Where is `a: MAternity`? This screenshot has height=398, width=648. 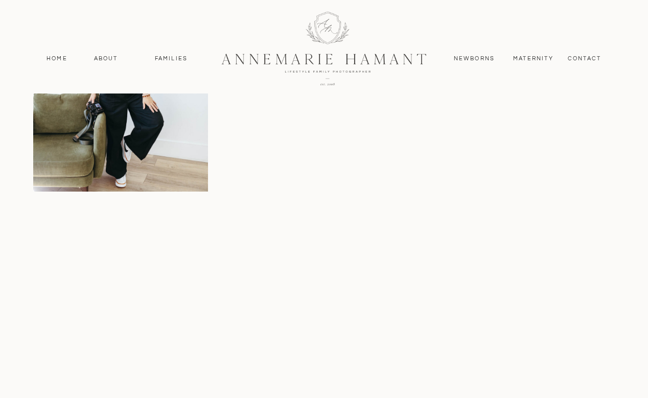 a: MAternity is located at coordinates (533, 59).